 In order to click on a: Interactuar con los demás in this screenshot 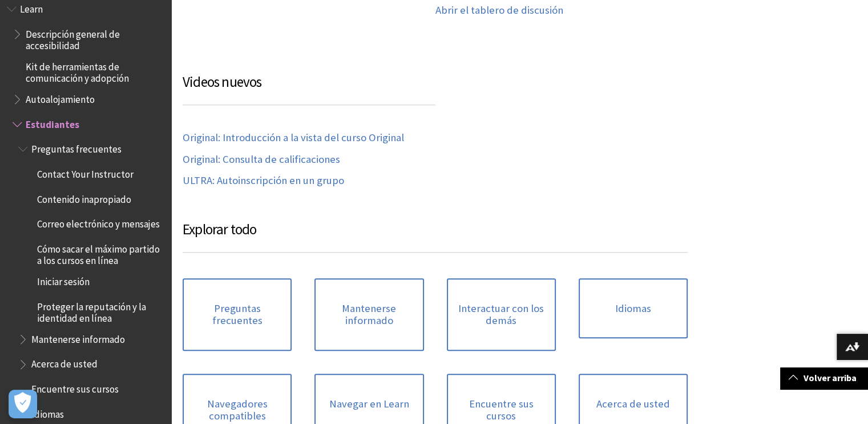, I will do `click(501, 314)`.